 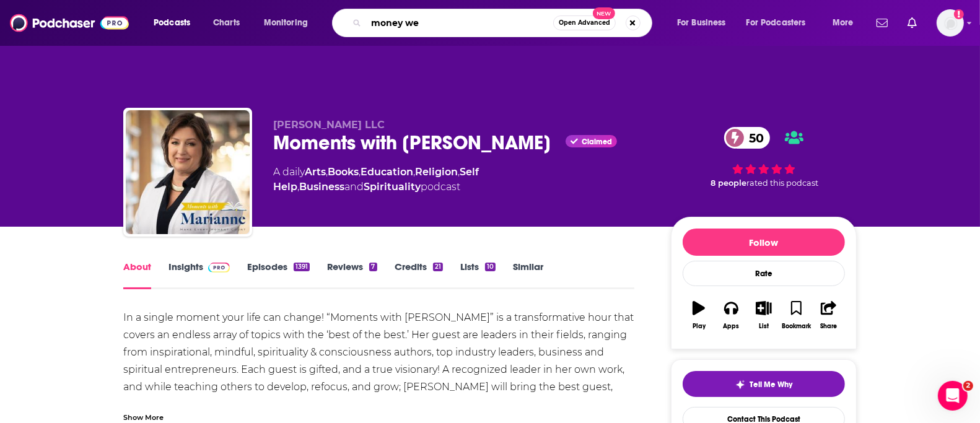 What do you see at coordinates (478, 275) in the screenshot?
I see `a: Lists10` at bounding box center [478, 275].